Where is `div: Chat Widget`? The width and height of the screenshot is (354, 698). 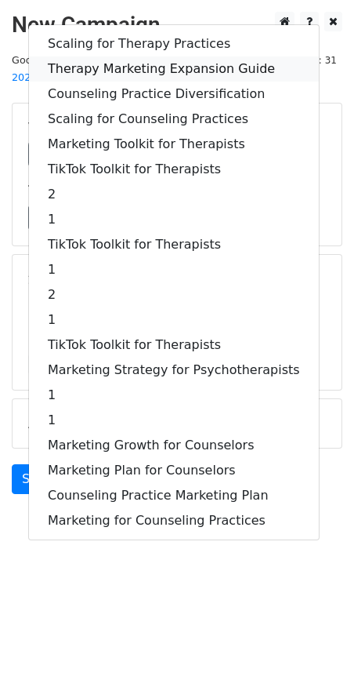
div: Chat Widget is located at coordinates (315, 660).